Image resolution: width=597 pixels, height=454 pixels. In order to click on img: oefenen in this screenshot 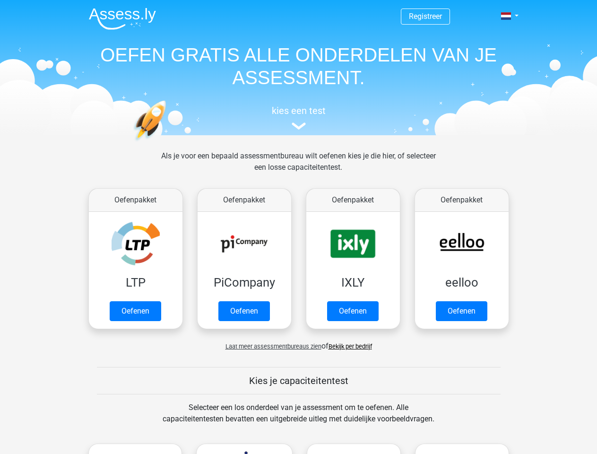, I will do `click(168, 143)`.